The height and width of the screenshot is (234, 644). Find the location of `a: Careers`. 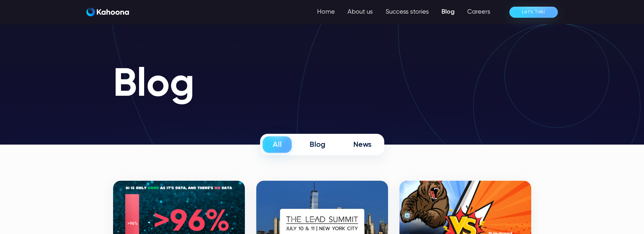

a: Careers is located at coordinates (479, 12).